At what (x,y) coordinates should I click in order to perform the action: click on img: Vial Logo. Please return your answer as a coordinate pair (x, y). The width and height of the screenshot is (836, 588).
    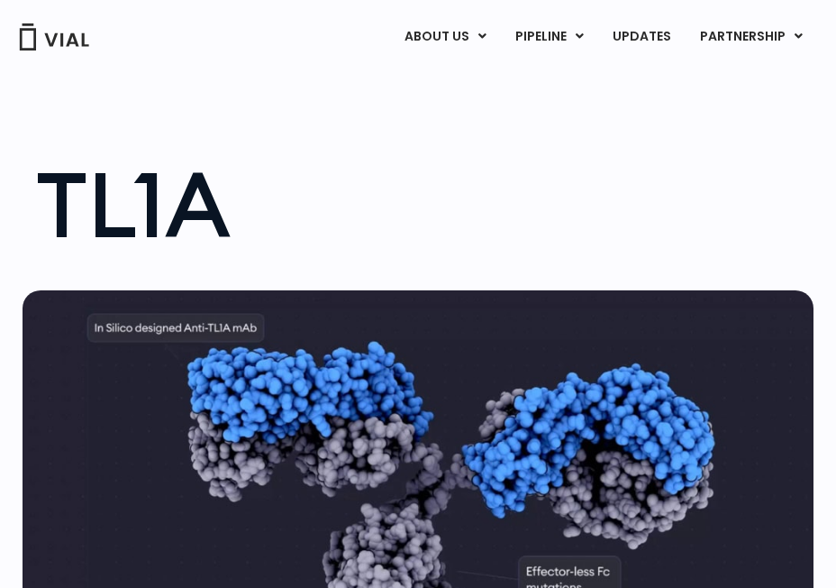
    Looking at the image, I should click on (54, 37).